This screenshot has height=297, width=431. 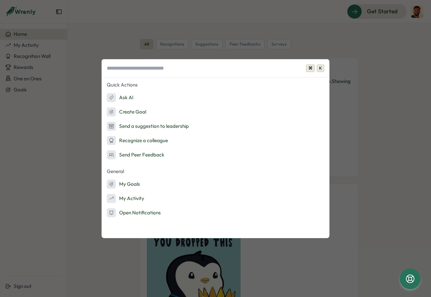 What do you see at coordinates (215, 112) in the screenshot?
I see `button: Create Goal` at bounding box center [215, 112].